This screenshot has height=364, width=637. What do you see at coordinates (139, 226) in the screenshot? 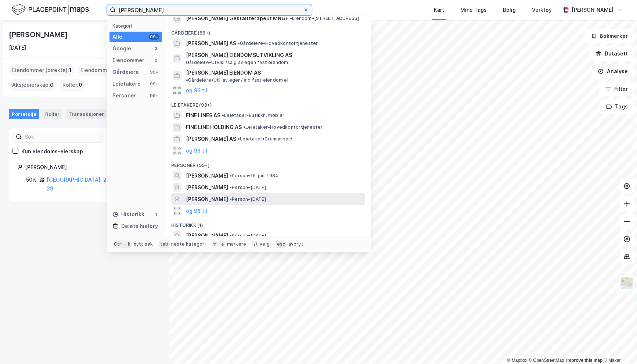
I see `div: Delete history` at bounding box center [139, 226].